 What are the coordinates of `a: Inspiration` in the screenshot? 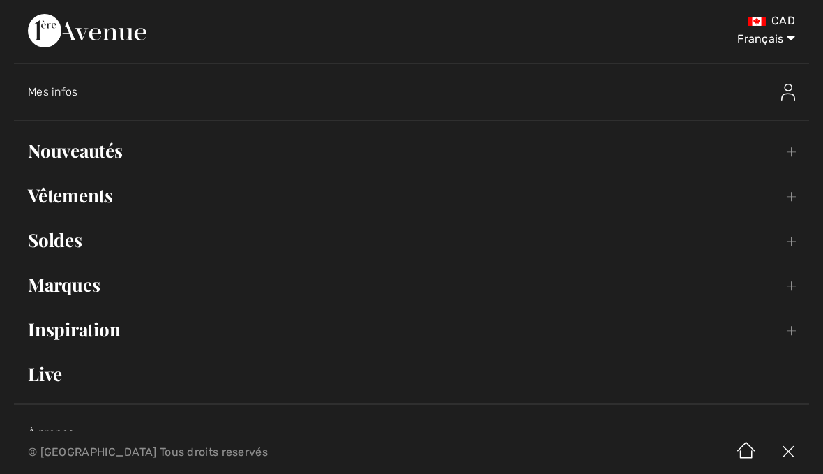 It's located at (412, 329).